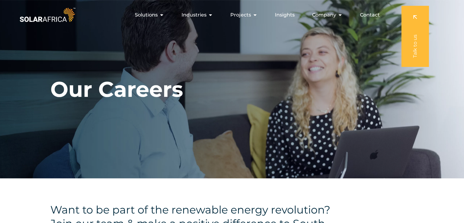 The image size is (464, 223). Describe the element at coordinates (231, 15) in the screenshot. I see `nav: Menu` at that location.